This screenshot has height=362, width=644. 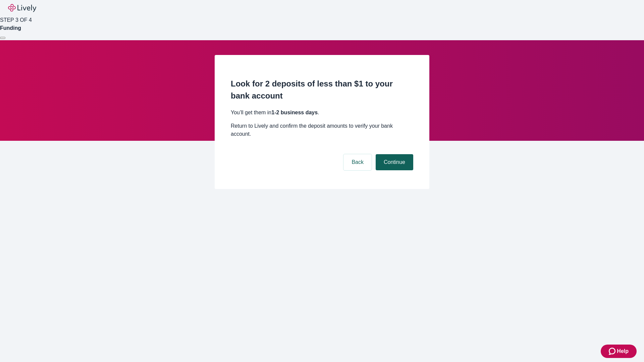 What do you see at coordinates (358, 162) in the screenshot?
I see `button: Back` at bounding box center [358, 162].